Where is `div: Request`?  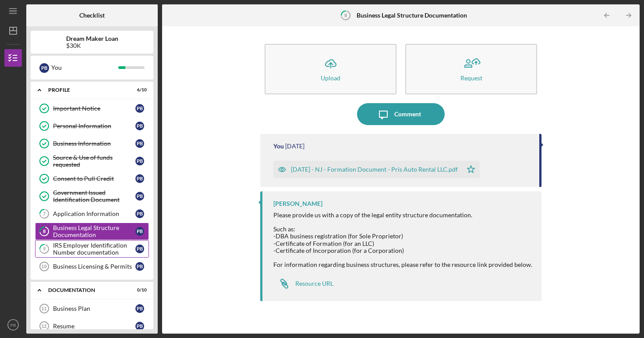
div: Request is located at coordinates (471, 78).